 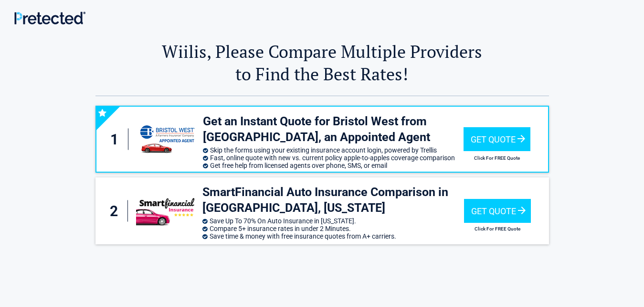 I want to click on div: 1, so click(x=117, y=139).